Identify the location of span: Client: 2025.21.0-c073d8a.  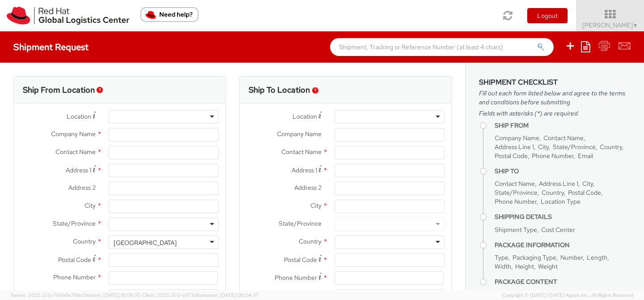
(200, 295).